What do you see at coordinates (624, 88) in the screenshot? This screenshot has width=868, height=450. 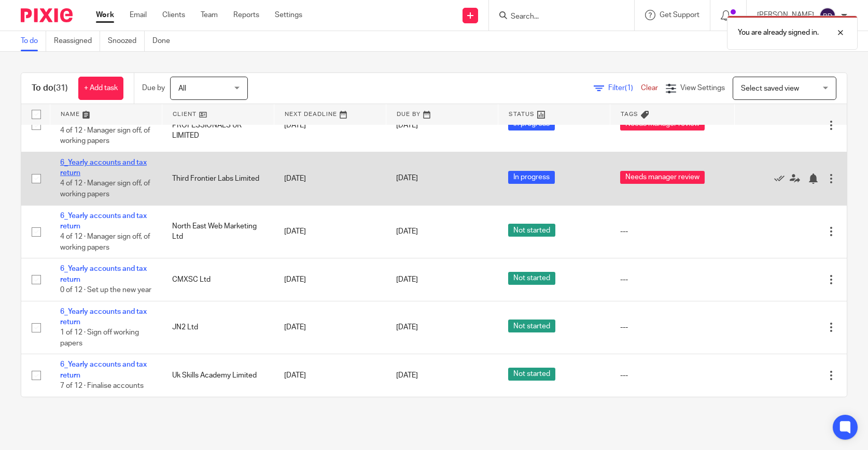 I see `span: Filter` at bounding box center [624, 88].